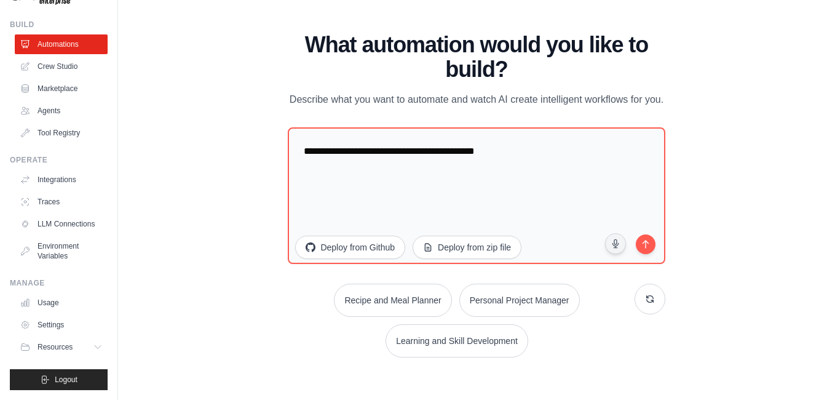 The image size is (835, 400). Describe the element at coordinates (61, 347) in the screenshot. I see `button: Resources` at that location.